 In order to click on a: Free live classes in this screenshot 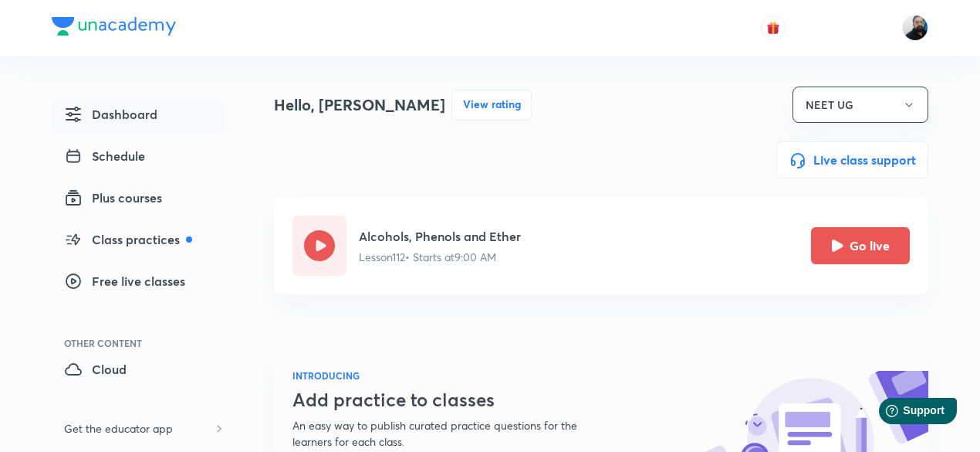, I will do `click(138, 283)`.